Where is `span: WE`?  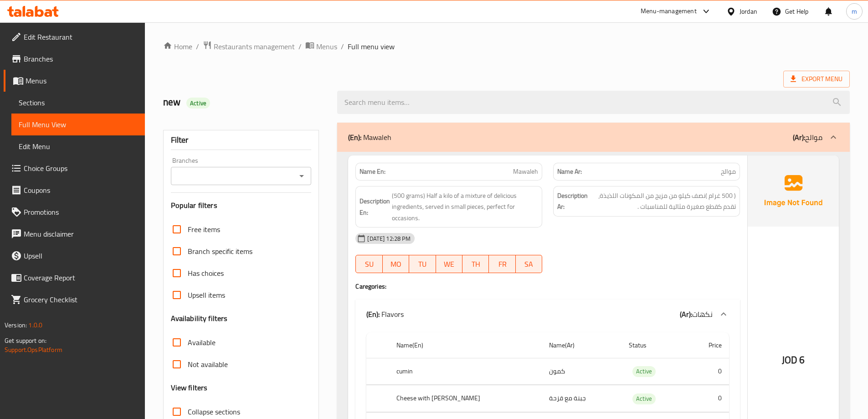
span: WE is located at coordinates (449, 264).